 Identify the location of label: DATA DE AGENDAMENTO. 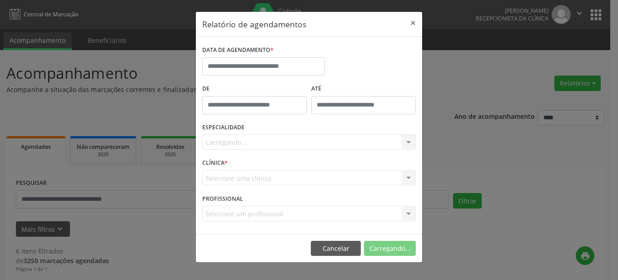
(238, 50).